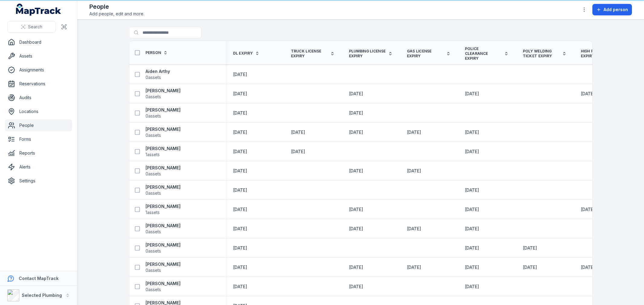 This screenshot has height=305, width=644. I want to click on time: 7/13/2027, 12:00:00 AM, so click(472, 152).